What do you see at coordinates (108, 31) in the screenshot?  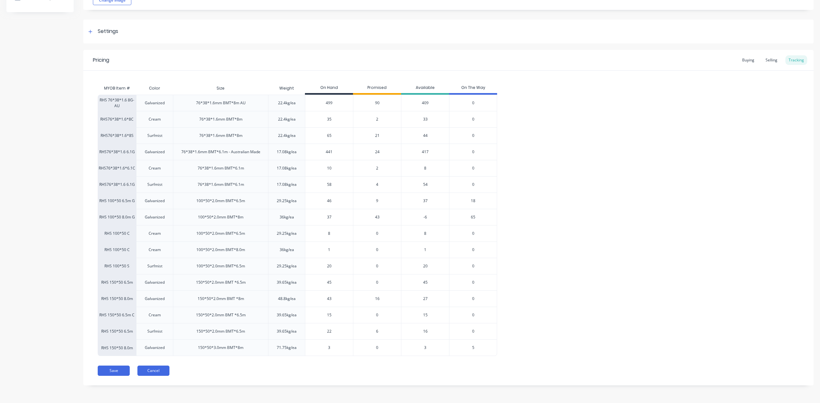 I see `div: Settings` at bounding box center [108, 31].